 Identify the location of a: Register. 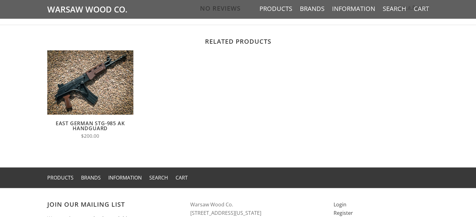
(343, 213).